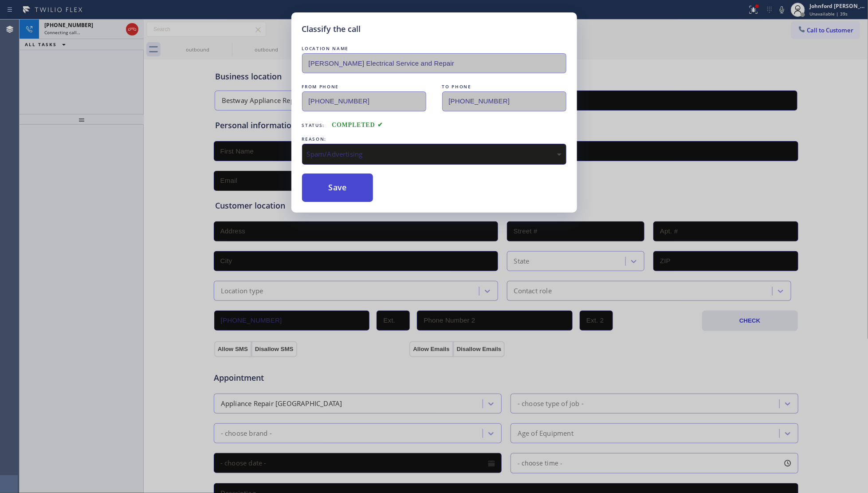 This screenshot has height=493, width=868. What do you see at coordinates (434, 139) in the screenshot?
I see `div: REASON:` at bounding box center [434, 139].